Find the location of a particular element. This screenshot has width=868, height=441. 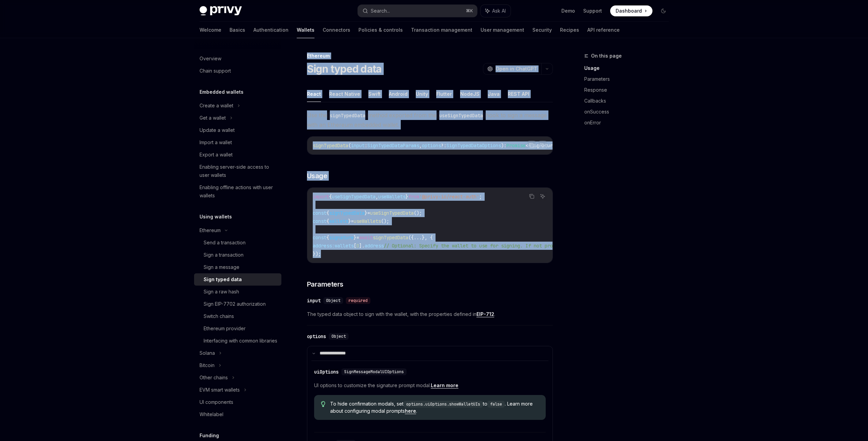

a: Switch chains is located at coordinates (237, 316).